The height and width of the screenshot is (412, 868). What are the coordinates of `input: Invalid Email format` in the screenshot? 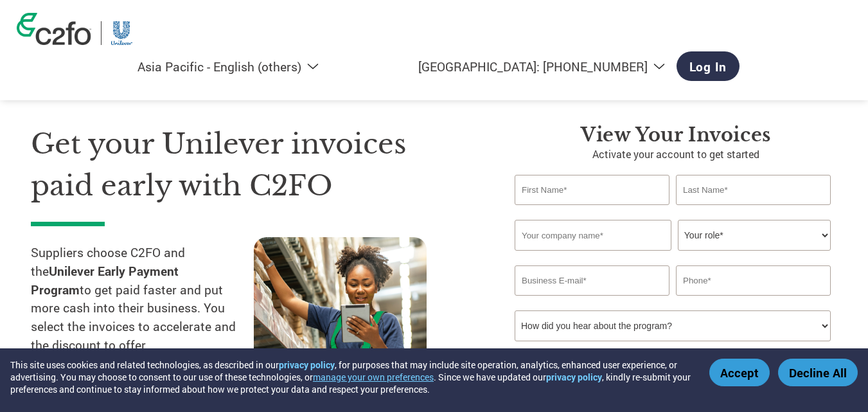 It's located at (592, 280).